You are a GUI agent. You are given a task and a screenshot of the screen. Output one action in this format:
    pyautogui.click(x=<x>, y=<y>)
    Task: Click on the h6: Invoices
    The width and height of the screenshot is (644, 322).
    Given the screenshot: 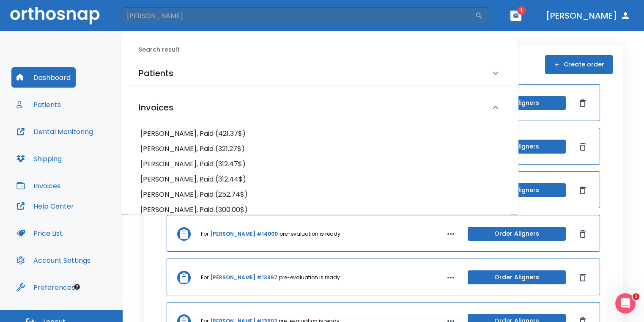 What is the action you would take?
    pyautogui.click(x=156, y=108)
    